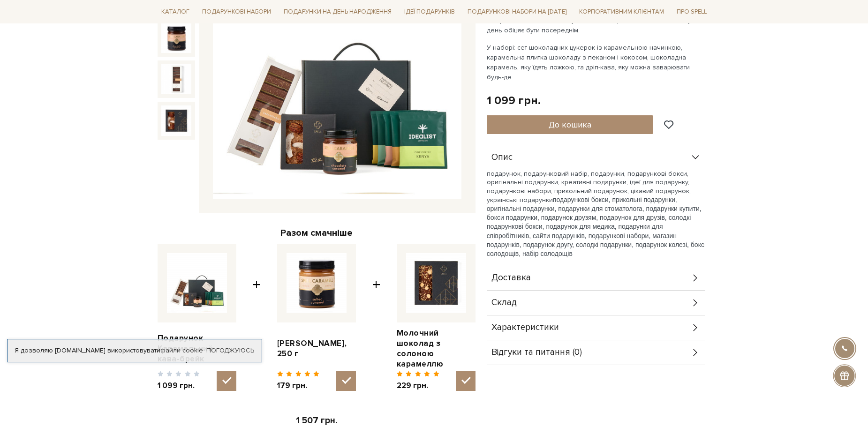  Describe the element at coordinates (182, 350) in the screenshot. I see `a: файли cookie` at that location.